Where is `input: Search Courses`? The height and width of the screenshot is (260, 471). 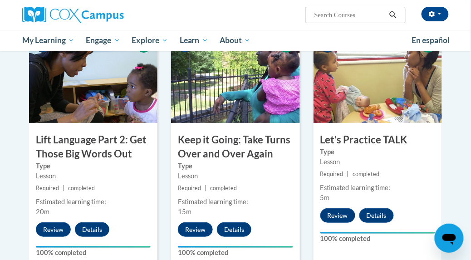 input: Search Courses is located at coordinates (350, 15).